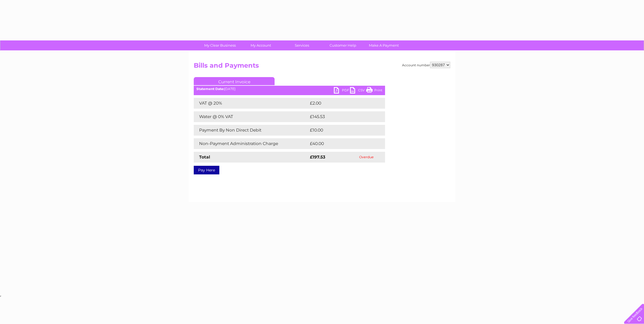 Image resolution: width=644 pixels, height=324 pixels. I want to click on td: £2.00, so click(340, 103).